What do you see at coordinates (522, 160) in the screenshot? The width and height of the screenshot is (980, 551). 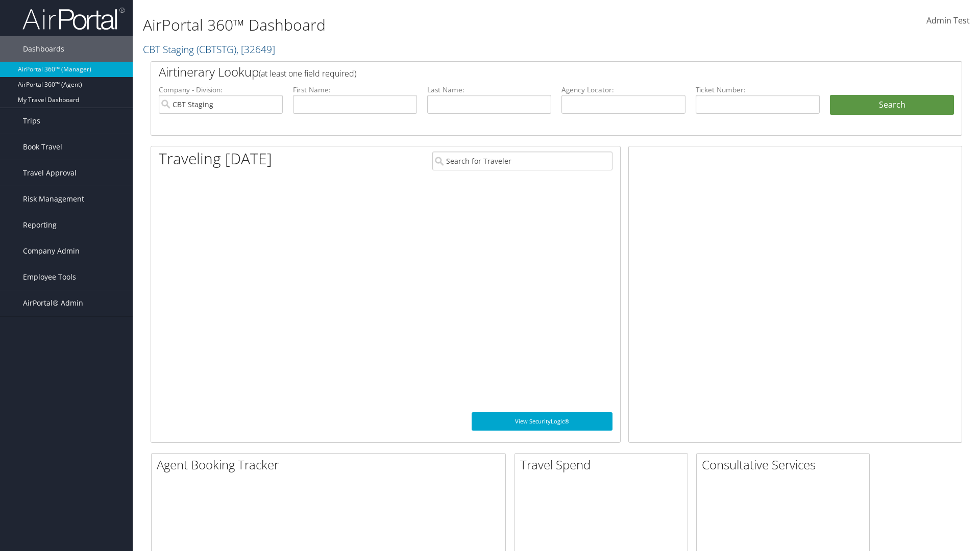 I see `input: Search for Traveler` at bounding box center [522, 160].